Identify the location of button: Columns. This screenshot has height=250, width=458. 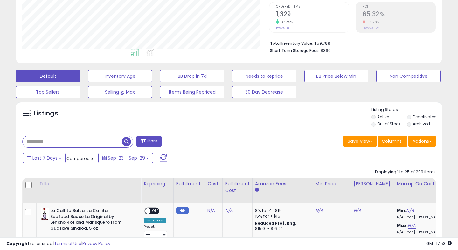
(392, 141).